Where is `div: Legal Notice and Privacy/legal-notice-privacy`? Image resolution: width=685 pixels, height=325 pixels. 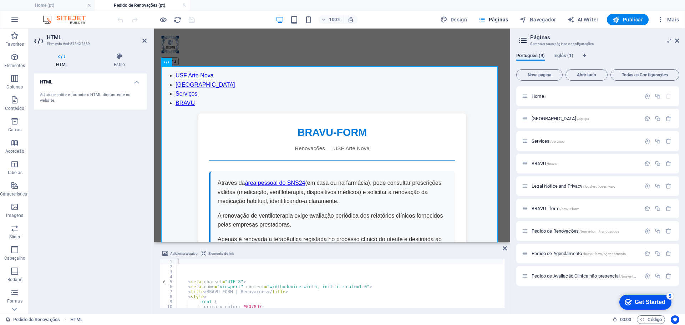
div: Legal Notice and Privacy/legal-notice-privacy is located at coordinates (585, 186).